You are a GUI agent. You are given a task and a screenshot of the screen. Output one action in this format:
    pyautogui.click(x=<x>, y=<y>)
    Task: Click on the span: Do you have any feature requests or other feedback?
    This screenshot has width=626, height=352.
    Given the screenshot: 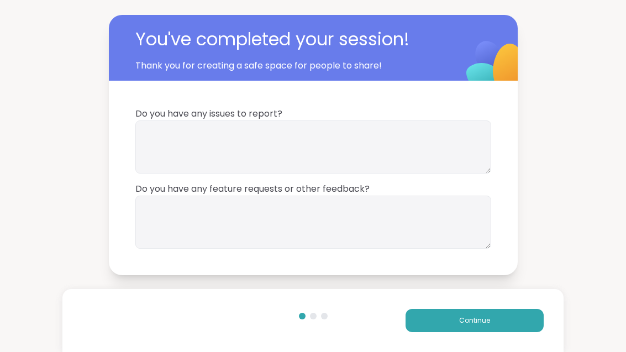 What is the action you would take?
    pyautogui.click(x=313, y=189)
    